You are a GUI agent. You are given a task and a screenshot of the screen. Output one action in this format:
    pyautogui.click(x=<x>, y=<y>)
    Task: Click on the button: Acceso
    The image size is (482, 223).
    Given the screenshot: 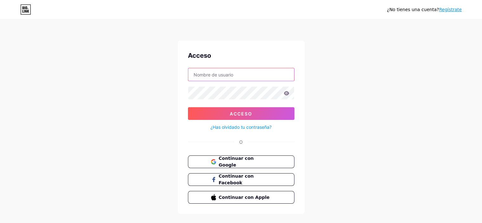 What is the action you would take?
    pyautogui.click(x=241, y=114)
    